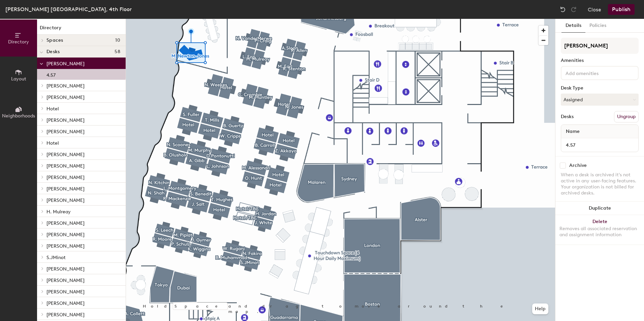 The width and height of the screenshot is (644, 321). Describe the element at coordinates (578, 166) in the screenshot. I see `div: Archive` at that location.